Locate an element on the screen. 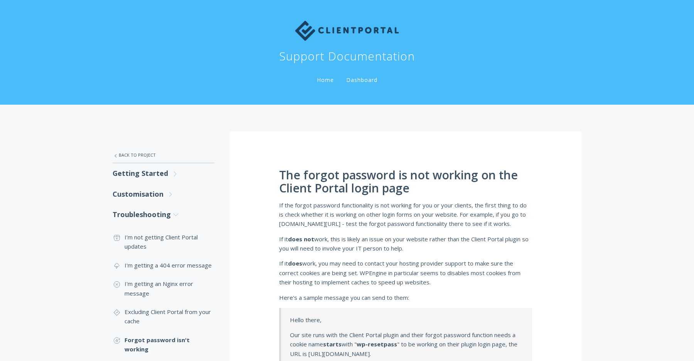  a: Excluding Client Portal from your cache is located at coordinates (163, 317).